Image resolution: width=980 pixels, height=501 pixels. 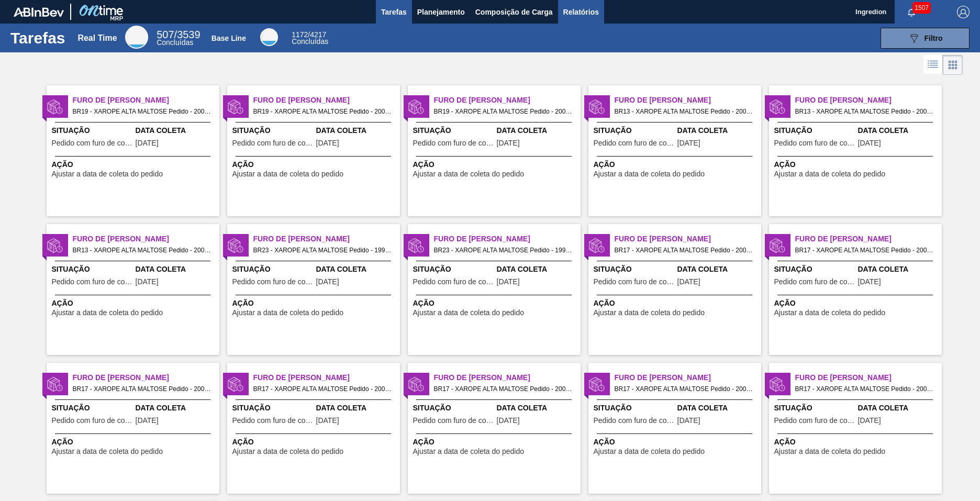 What do you see at coordinates (441, 12) in the screenshot?
I see `span: Planejamento` at bounding box center [441, 12].